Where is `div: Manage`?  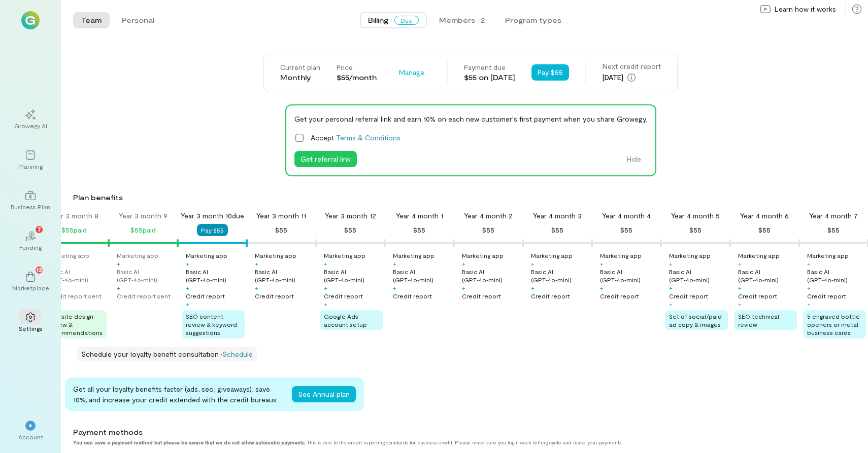
div: Manage is located at coordinates (411, 72).